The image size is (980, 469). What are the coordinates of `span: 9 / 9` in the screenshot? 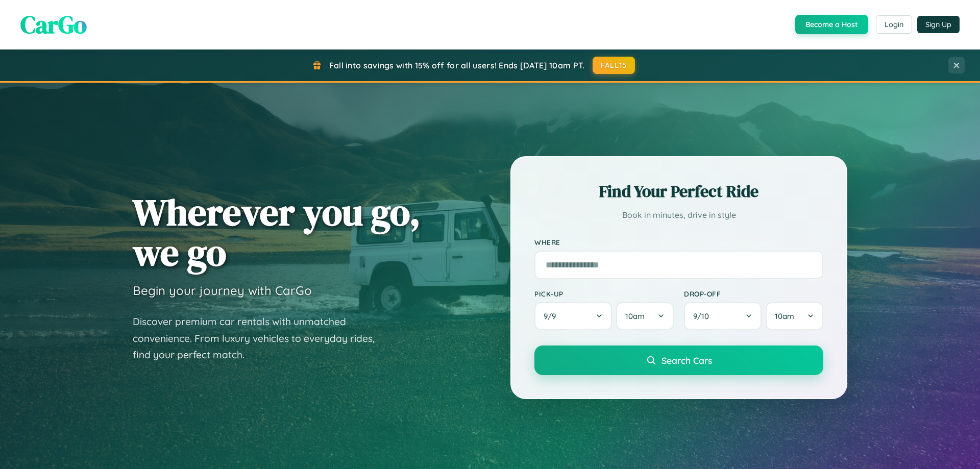 It's located at (553, 316).